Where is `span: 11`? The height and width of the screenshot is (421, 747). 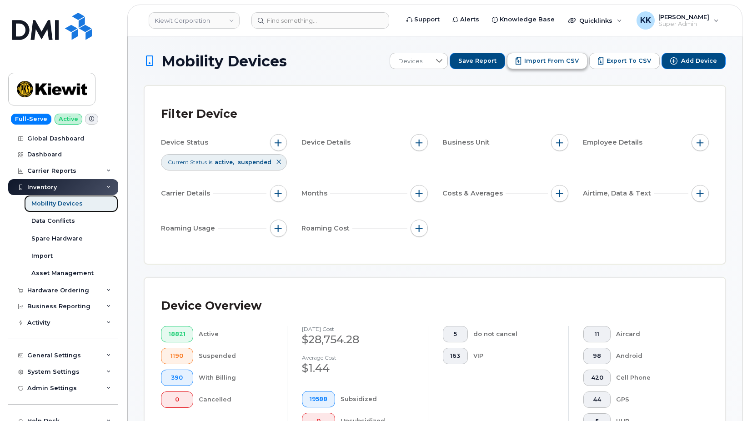
span: 11 is located at coordinates (597, 334).